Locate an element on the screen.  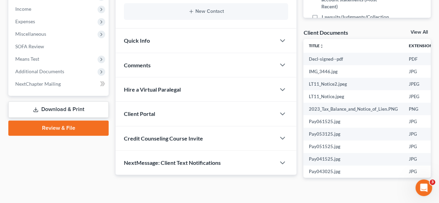
span: SOFA Review is located at coordinates (29, 46).